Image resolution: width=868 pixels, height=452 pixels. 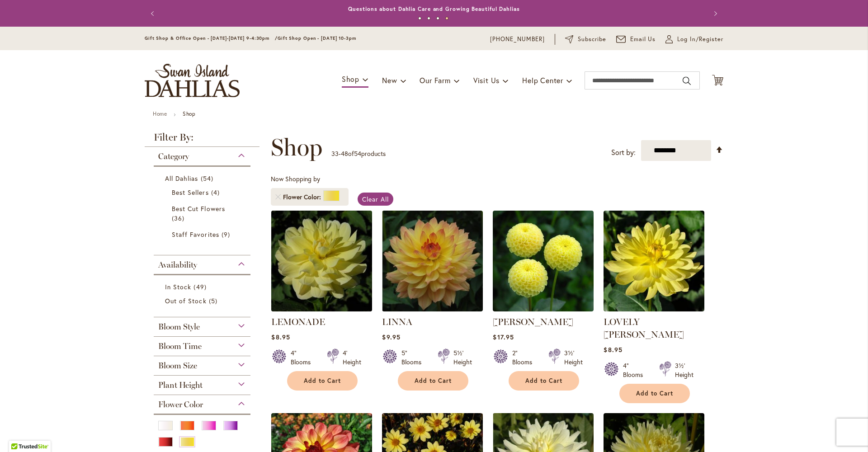 I want to click on span: Category, so click(x=174, y=156).